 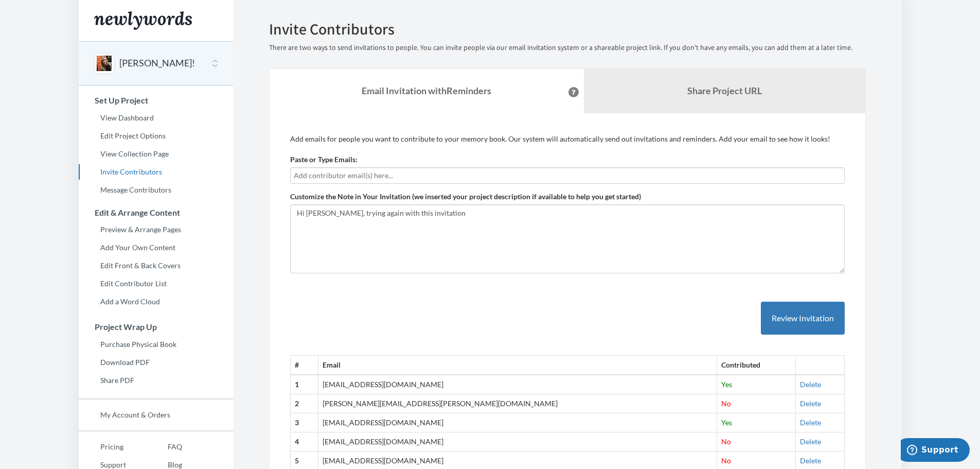 What do you see at coordinates (757, 364) in the screenshot?
I see `th: Contributed` at bounding box center [757, 364].